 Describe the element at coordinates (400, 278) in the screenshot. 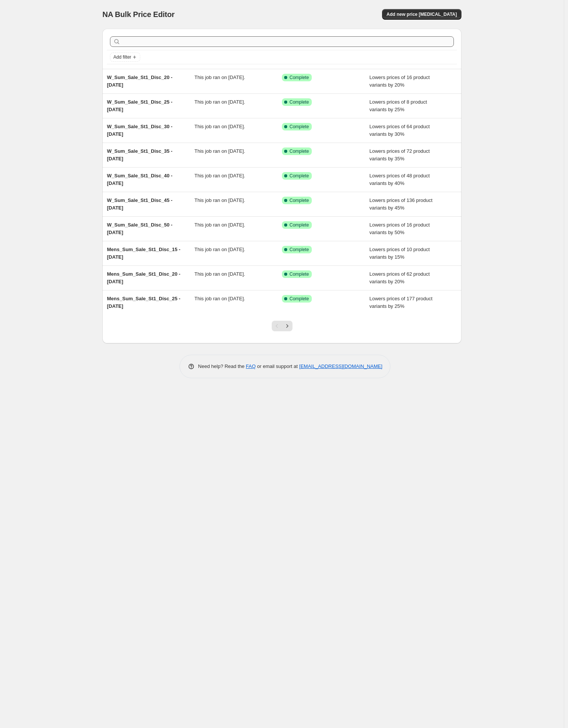

I see `span: Lowers prices of 62 product variants by 20%` at that location.